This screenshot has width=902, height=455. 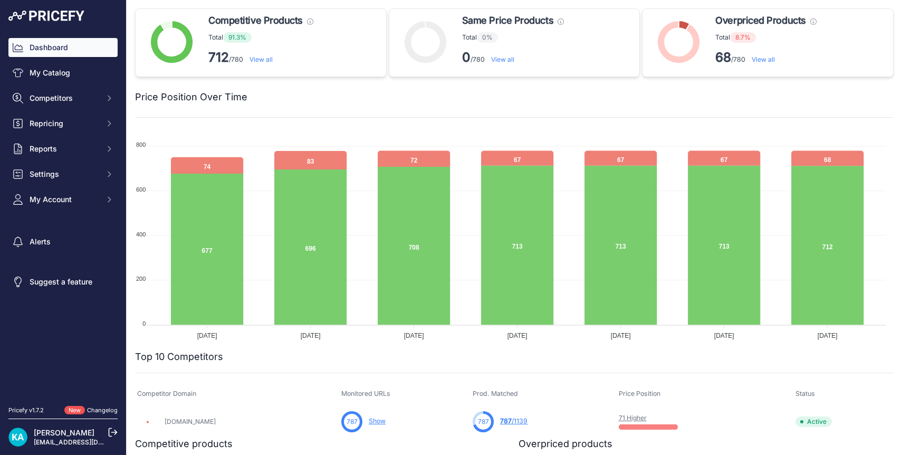 What do you see at coordinates (63, 98) in the screenshot?
I see `button: Competitors` at bounding box center [63, 98].